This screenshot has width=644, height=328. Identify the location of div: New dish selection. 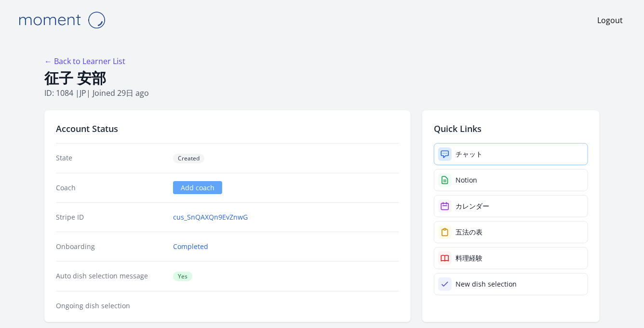
(485, 284).